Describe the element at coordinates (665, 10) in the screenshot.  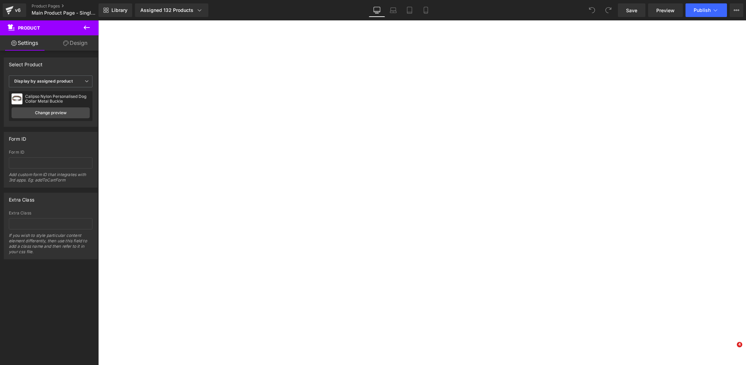
I see `a: Preview` at that location.